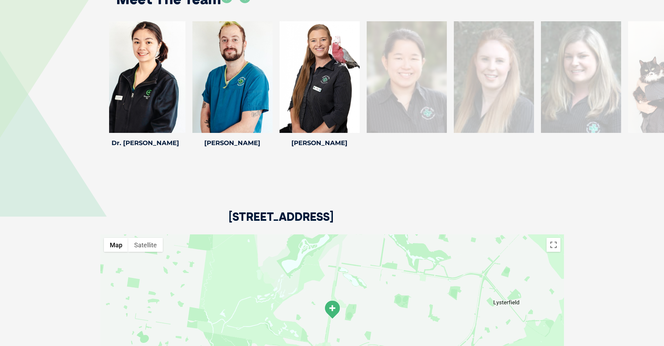 This screenshot has width=664, height=346. I want to click on button: Show street map, so click(116, 245).